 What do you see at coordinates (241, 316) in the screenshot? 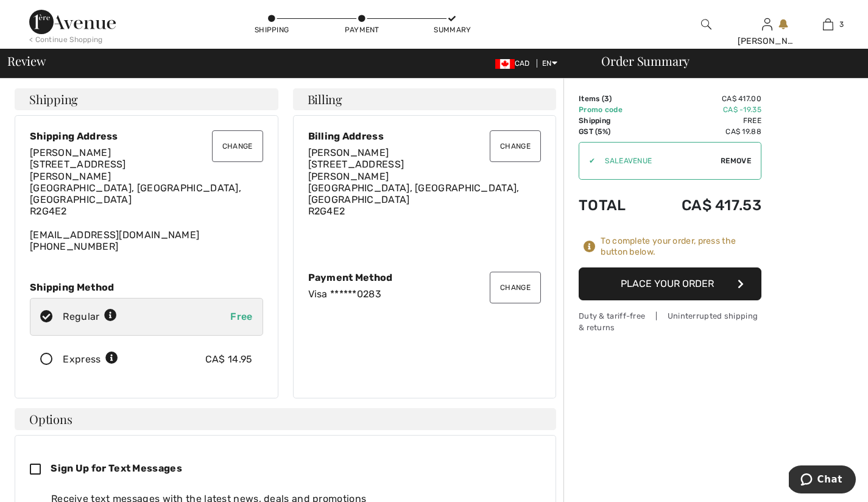
I see `span: Free` at bounding box center [241, 316].